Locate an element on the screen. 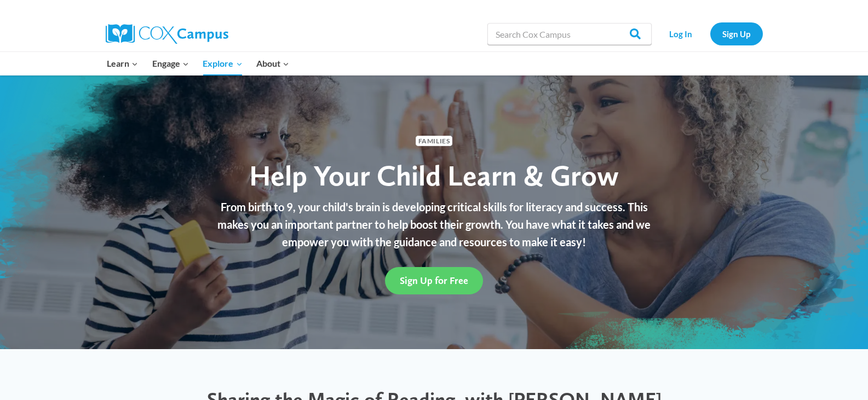 The height and width of the screenshot is (400, 868). span: Learn is located at coordinates (122, 64).